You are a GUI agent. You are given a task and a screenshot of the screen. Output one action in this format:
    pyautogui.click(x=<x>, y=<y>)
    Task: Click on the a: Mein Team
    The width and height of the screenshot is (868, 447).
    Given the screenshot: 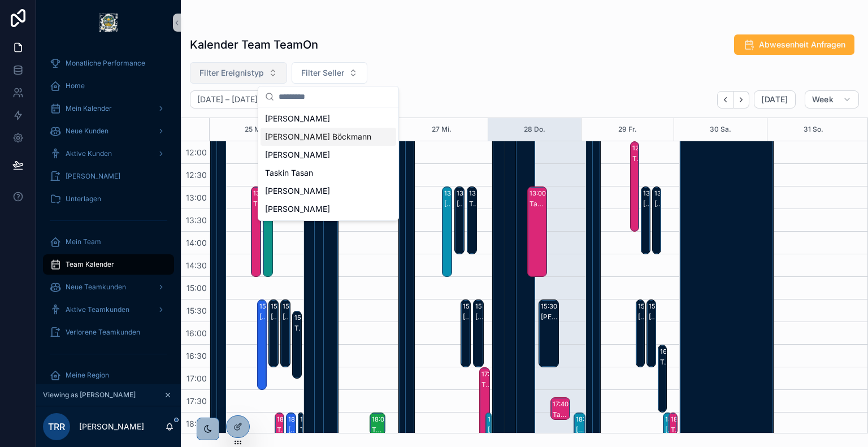 What is the action you would take?
    pyautogui.click(x=108, y=242)
    